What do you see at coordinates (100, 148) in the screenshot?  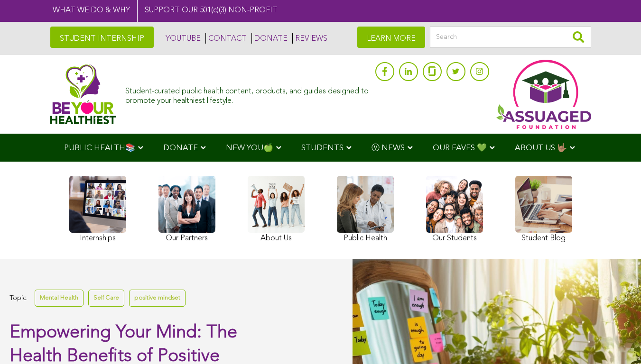 I see `span: PUBLIC HEALTH📚` at bounding box center [100, 148].